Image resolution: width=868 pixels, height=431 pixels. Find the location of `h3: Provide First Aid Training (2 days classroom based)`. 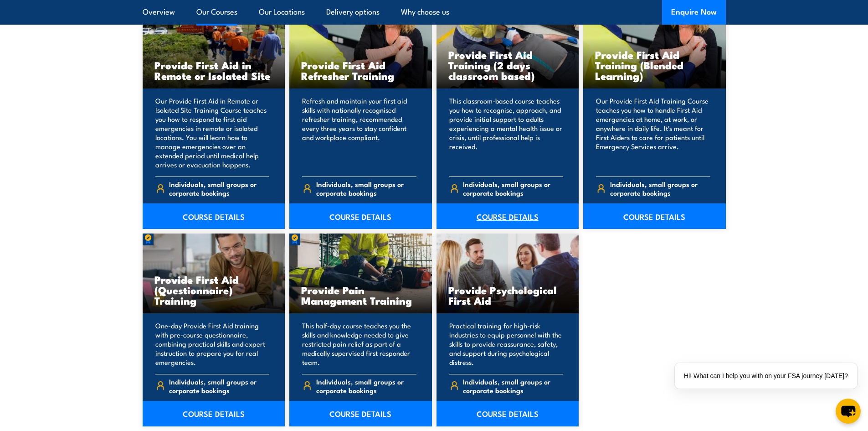

h3: Provide First Aid Training (2 days classroom based) is located at coordinates (508, 65).